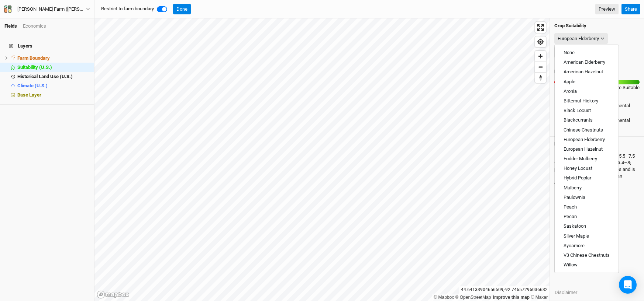 Image resolution: width=644 pixels, height=301 pixels. I want to click on span: Farm Boundary, so click(34, 58).